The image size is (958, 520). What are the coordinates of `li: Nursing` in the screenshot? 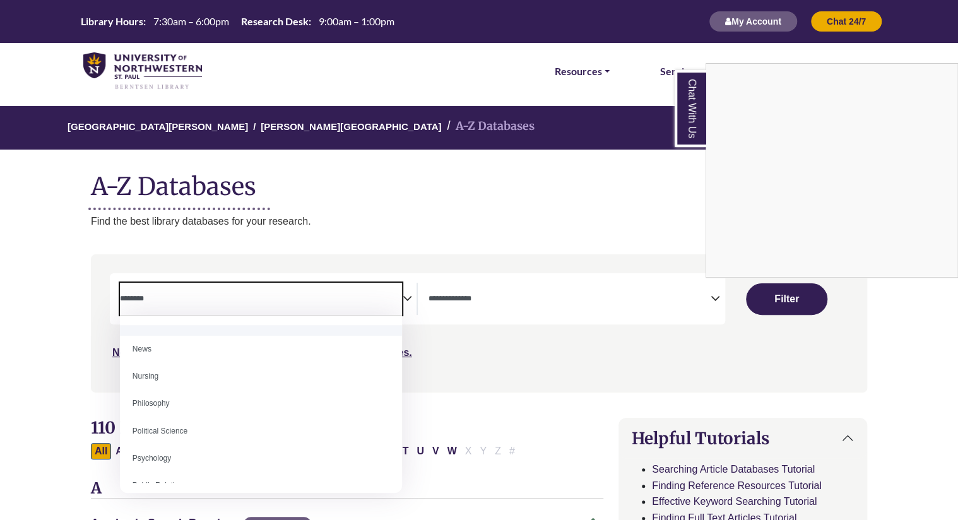 It's located at (261, 376).